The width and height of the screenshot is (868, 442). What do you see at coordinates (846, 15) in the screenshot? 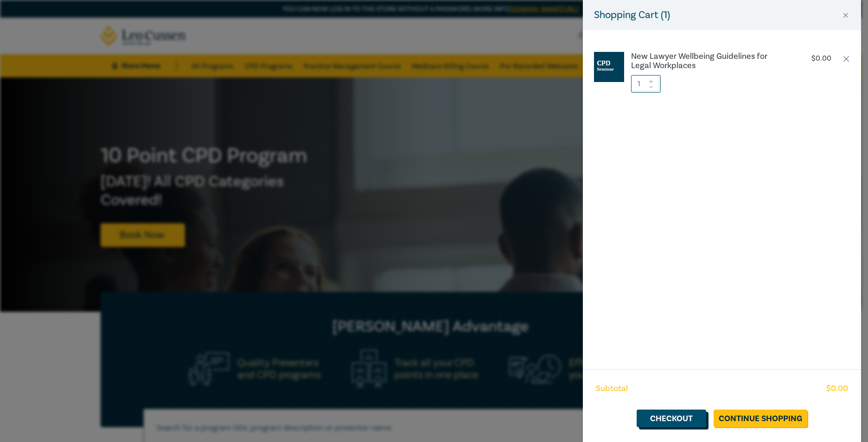
I see `button: Close` at bounding box center [846, 15].